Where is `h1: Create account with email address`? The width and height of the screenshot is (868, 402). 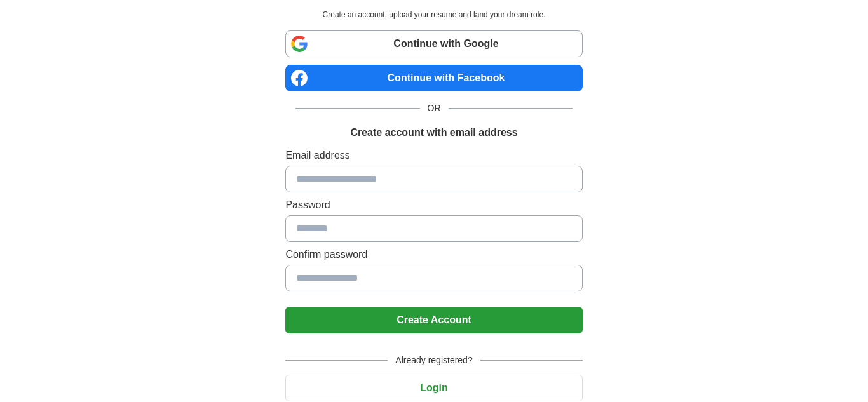 h1: Create account with email address is located at coordinates (433, 133).